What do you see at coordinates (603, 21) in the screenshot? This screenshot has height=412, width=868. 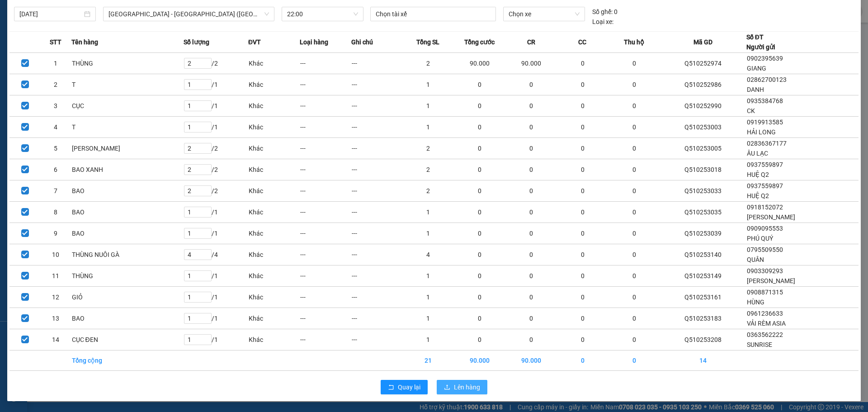 I see `span: Loại xe:` at bounding box center [603, 21].